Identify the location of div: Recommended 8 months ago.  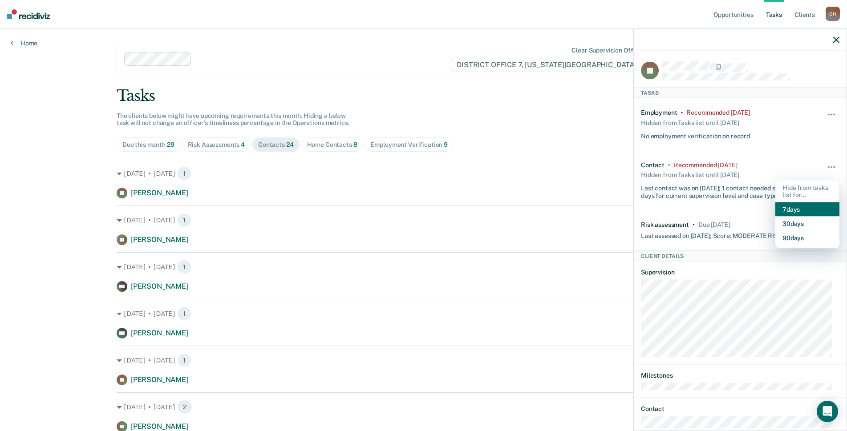
(718, 113).